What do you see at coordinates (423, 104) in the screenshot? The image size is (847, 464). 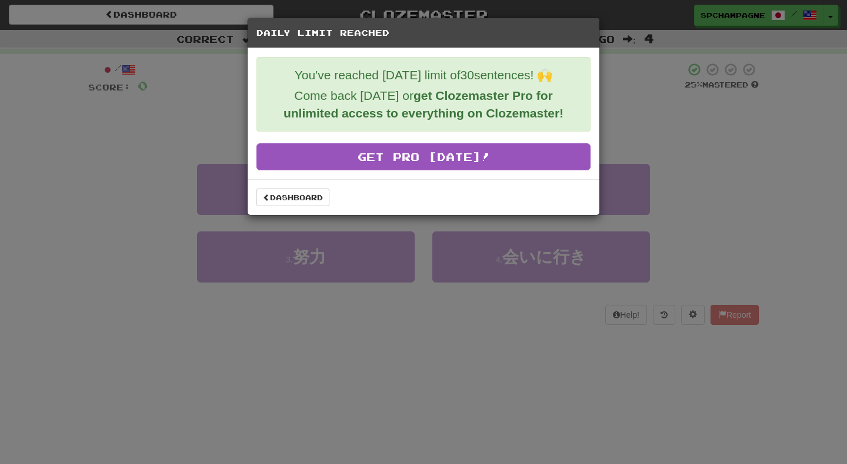 I see `strong: get Clozemaster Pro for unlimited access to everything on Clozemaster!` at bounding box center [423, 104].